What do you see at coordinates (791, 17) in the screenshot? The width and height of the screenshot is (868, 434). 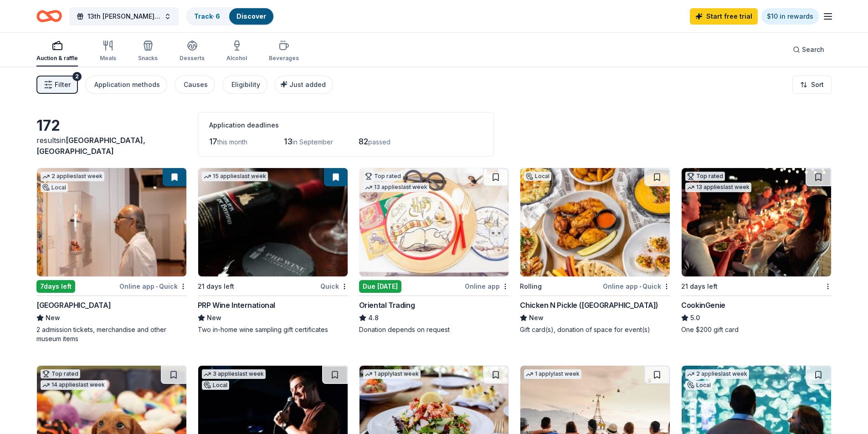 I see `a: $10 in rewards` at bounding box center [791, 17].